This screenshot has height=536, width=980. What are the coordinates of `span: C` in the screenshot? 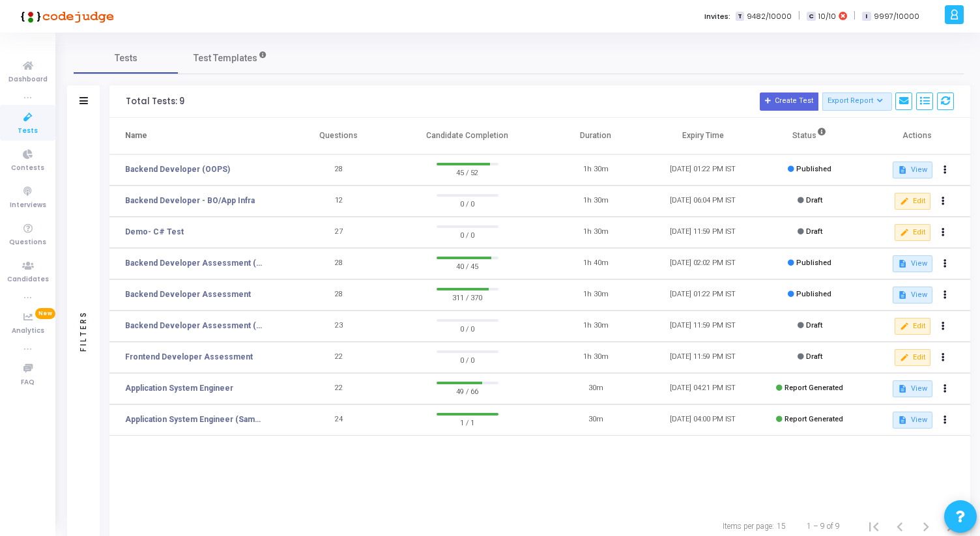 It's located at (810, 17).